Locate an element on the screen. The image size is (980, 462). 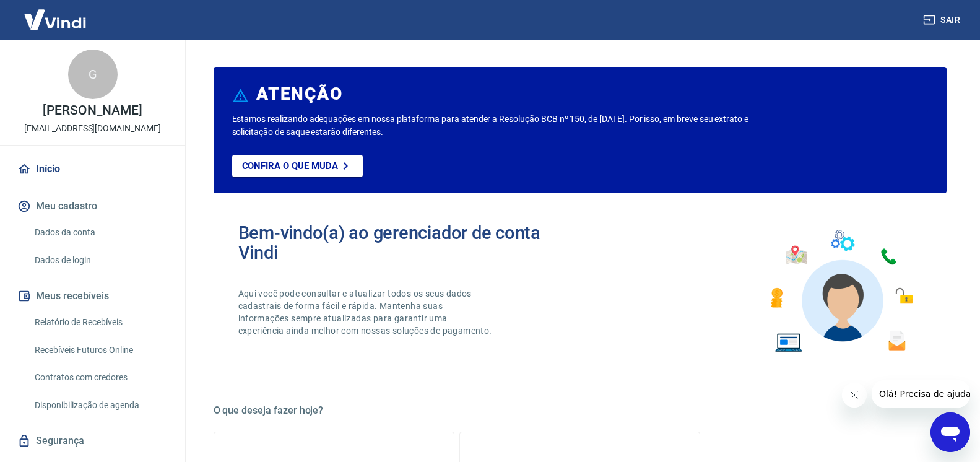
button: Sair is located at coordinates (943, 20).